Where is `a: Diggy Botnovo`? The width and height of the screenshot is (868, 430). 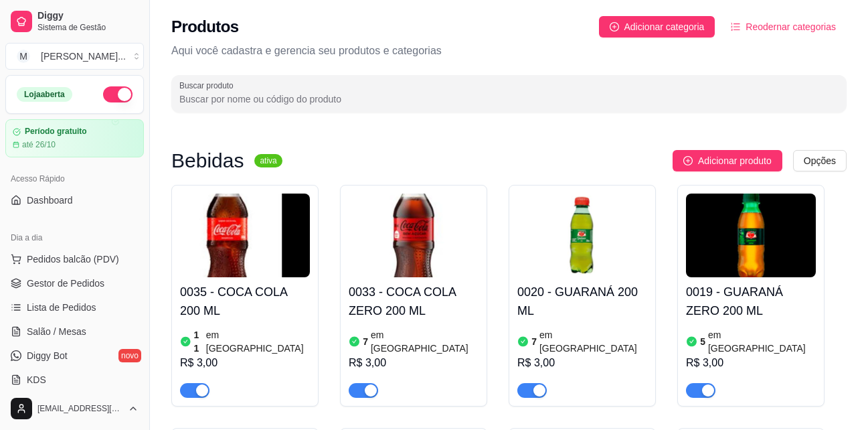
a: Diggy Botnovo is located at coordinates (74, 355).